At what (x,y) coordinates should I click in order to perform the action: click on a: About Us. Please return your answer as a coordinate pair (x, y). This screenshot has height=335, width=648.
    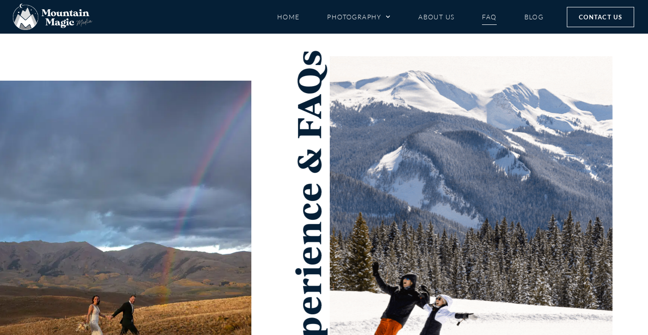
    Looking at the image, I should click on (436, 17).